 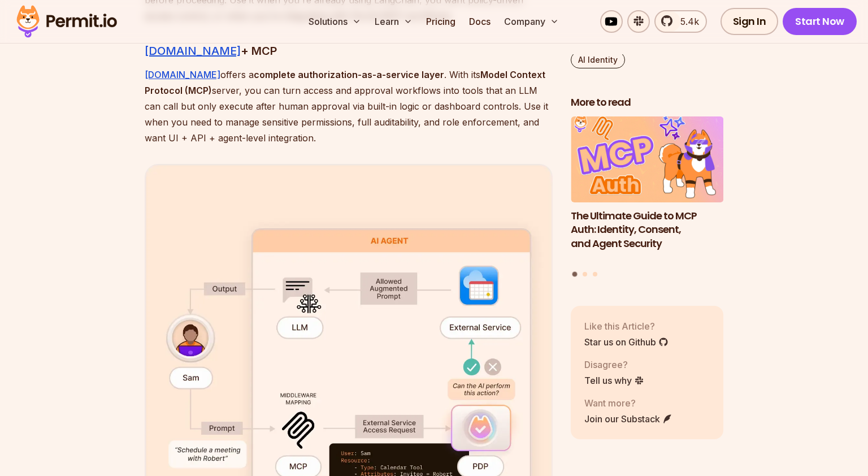 I want to click on button: Solutions, so click(x=334, y=21).